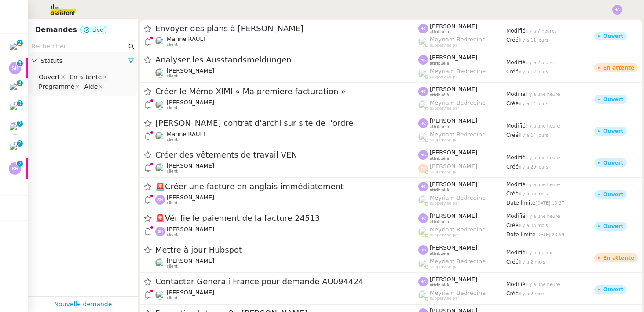 The height and width of the screenshot is (312, 644). What do you see at coordinates (534, 40) in the screenshot?
I see `span: il y a 11 jours` at bounding box center [534, 40].